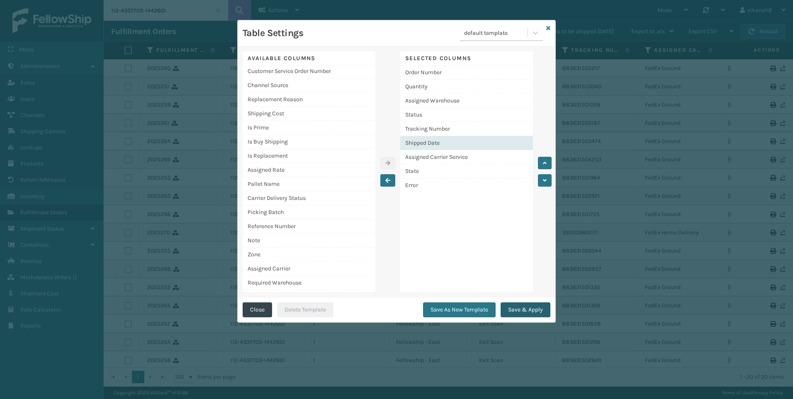 This screenshot has width=793, height=399. I want to click on button: Save As New Template, so click(459, 310).